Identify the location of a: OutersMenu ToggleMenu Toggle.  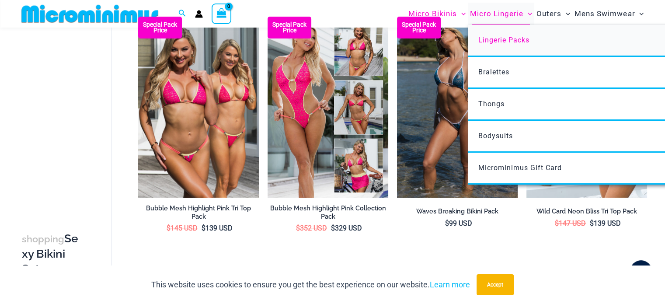
(553, 14).